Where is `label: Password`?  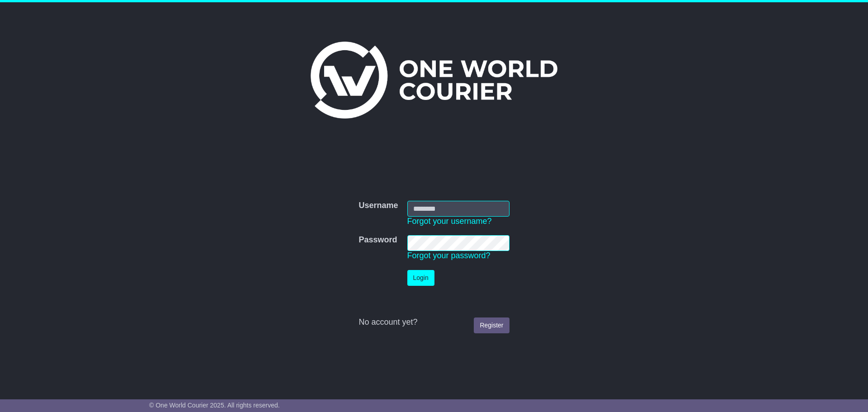
label: Password is located at coordinates (378, 240).